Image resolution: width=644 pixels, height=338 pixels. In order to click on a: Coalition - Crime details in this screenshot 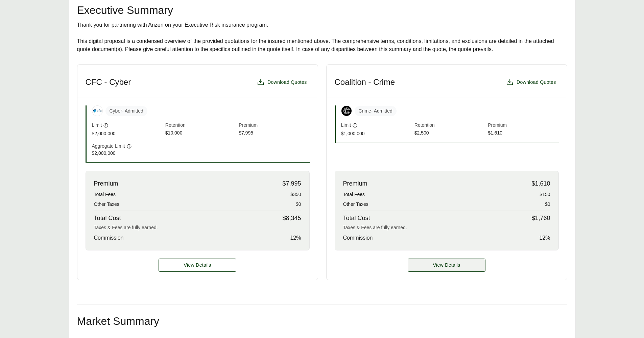, I will do `click(447, 265)`.